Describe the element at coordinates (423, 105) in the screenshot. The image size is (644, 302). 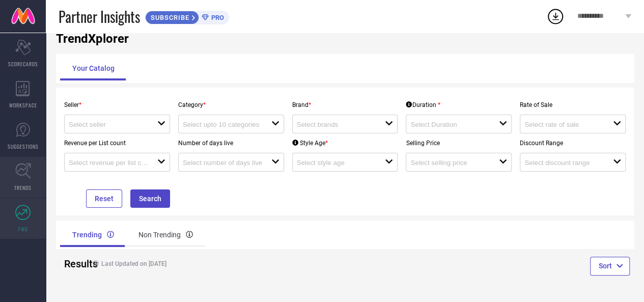
I see `div: Duration` at that location.